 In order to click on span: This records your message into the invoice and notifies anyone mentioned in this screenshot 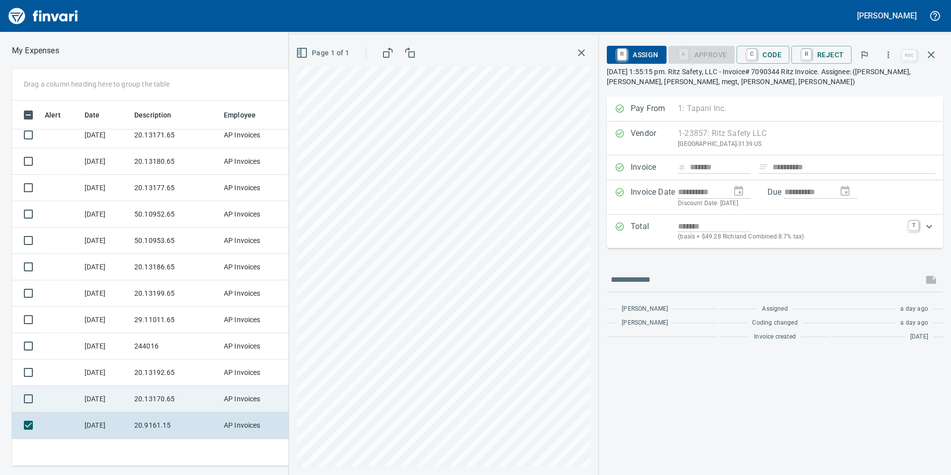, I will do `click(931, 280)`.